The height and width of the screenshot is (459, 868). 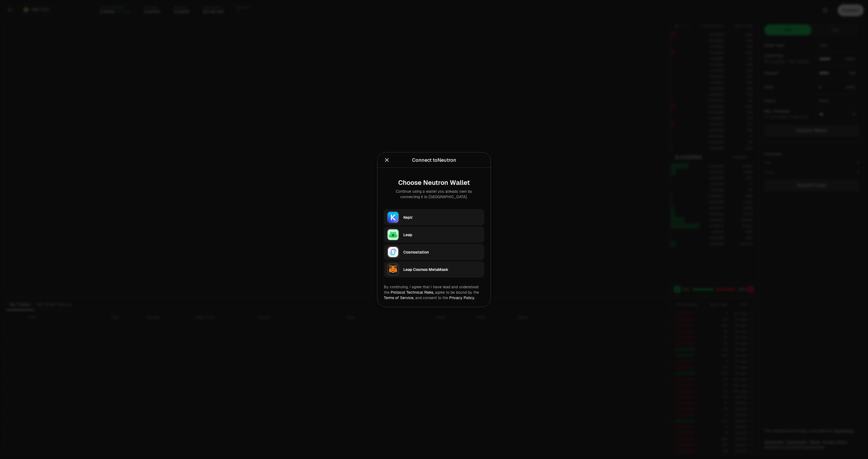 What do you see at coordinates (434, 183) in the screenshot?
I see `div: Choose Neutron Wallet` at bounding box center [434, 183].